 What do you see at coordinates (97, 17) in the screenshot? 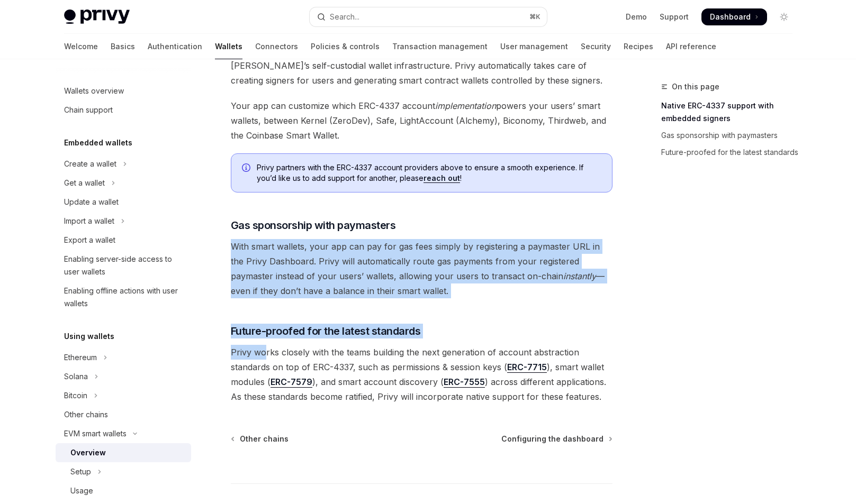
I see `img: light logo` at bounding box center [97, 17].